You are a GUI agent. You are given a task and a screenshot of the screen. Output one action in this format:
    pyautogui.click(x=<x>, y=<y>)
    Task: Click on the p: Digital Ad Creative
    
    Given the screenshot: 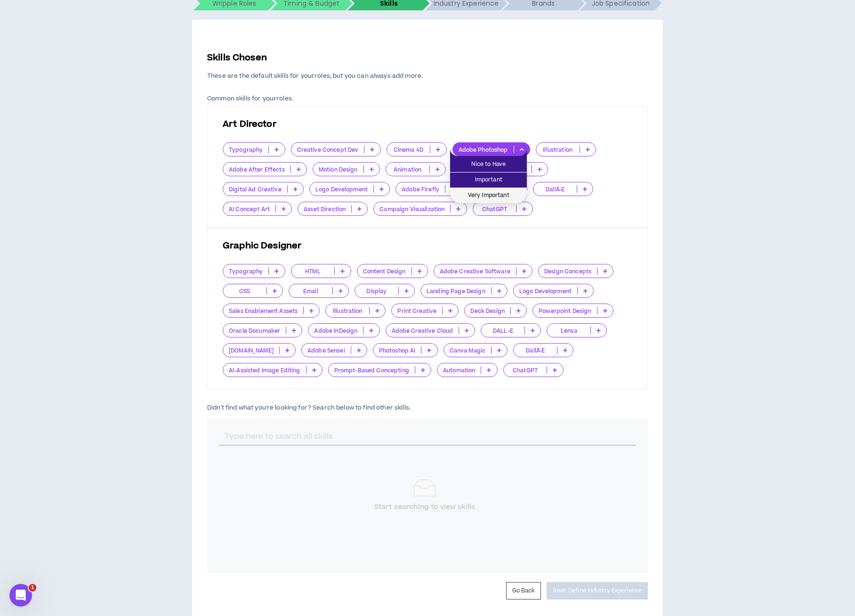 What is the action you would take?
    pyautogui.click(x=255, y=189)
    